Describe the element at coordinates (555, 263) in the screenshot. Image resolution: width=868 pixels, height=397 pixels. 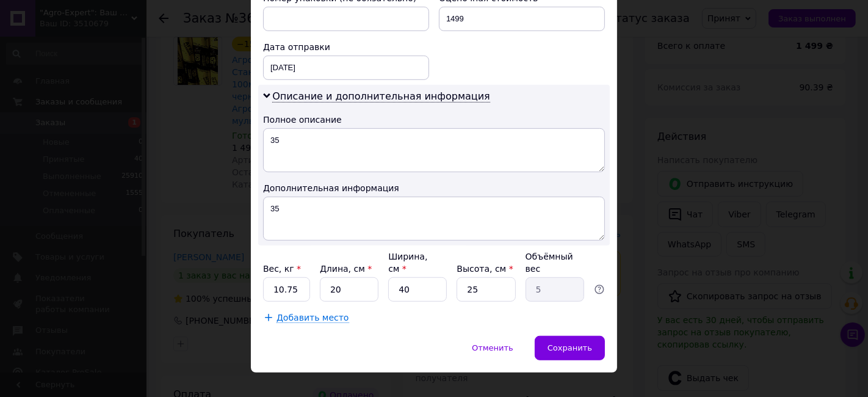
I see `div: Объёмный вес` at that location.